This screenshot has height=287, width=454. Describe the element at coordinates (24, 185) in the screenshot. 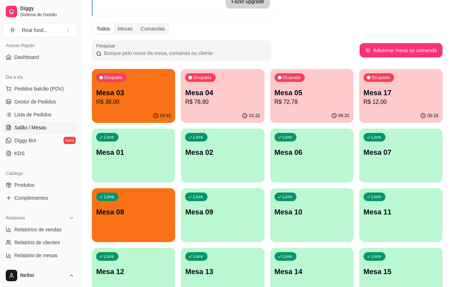

I see `span: Produtos` at that location.